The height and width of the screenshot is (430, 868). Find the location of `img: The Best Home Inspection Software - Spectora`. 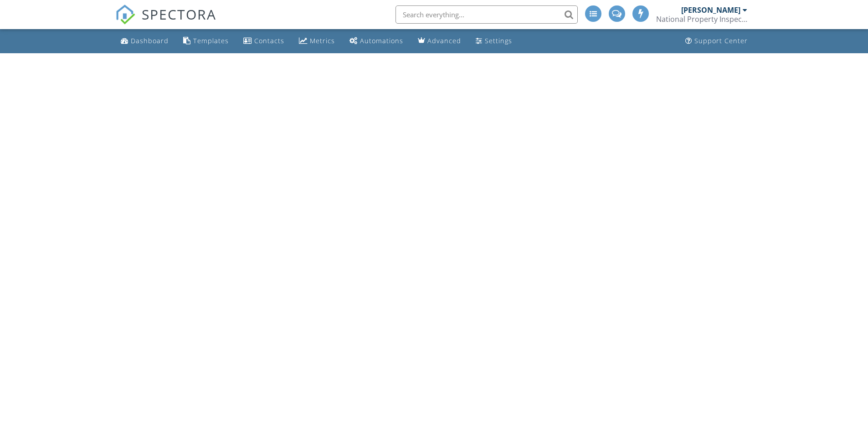

img: The Best Home Inspection Software - Spectora is located at coordinates (125, 14).